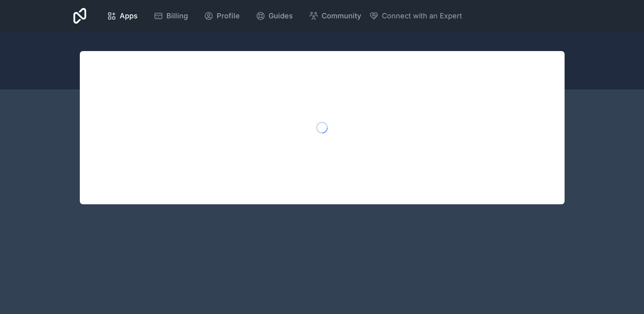 The width and height of the screenshot is (644, 314). I want to click on a: Billing, so click(171, 16).